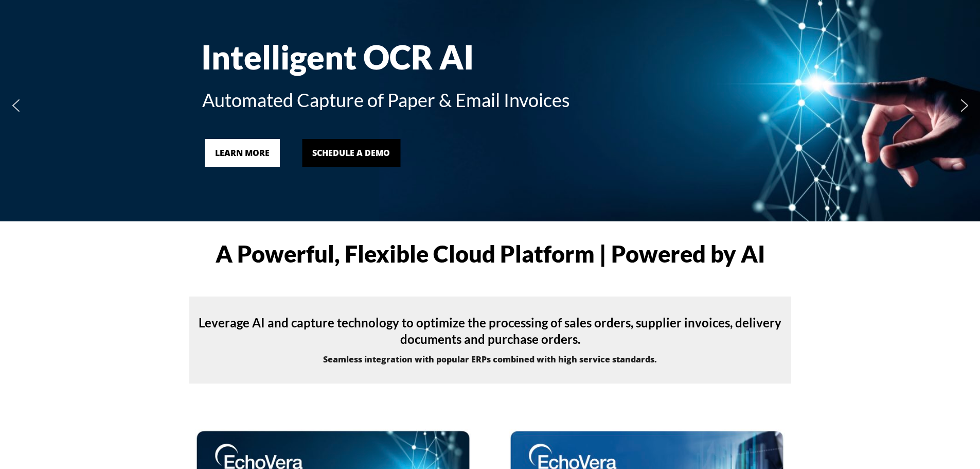  Describe the element at coordinates (965, 106) in the screenshot. I see `img: next arrow` at that location.